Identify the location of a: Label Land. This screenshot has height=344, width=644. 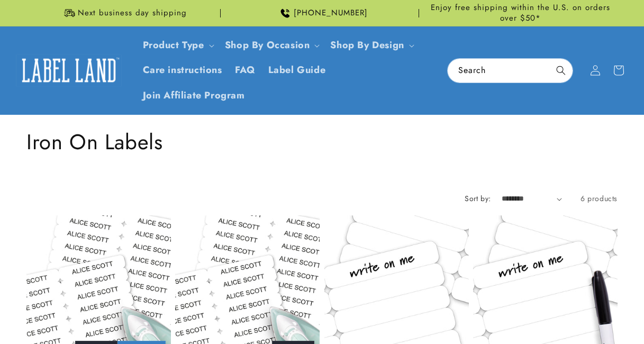
(69, 70).